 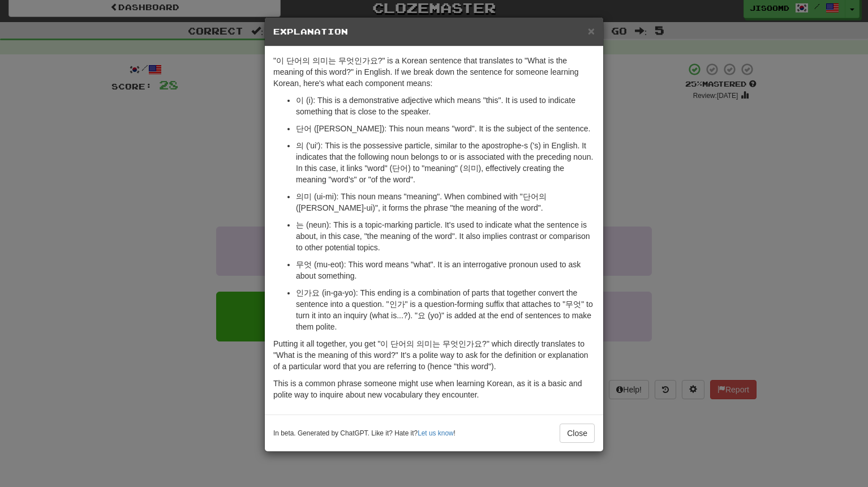 I want to click on p: 인가요 (in-ga-yo): This ending is a combination of parts that together convert the sentence into a q..., so click(x=445, y=309).